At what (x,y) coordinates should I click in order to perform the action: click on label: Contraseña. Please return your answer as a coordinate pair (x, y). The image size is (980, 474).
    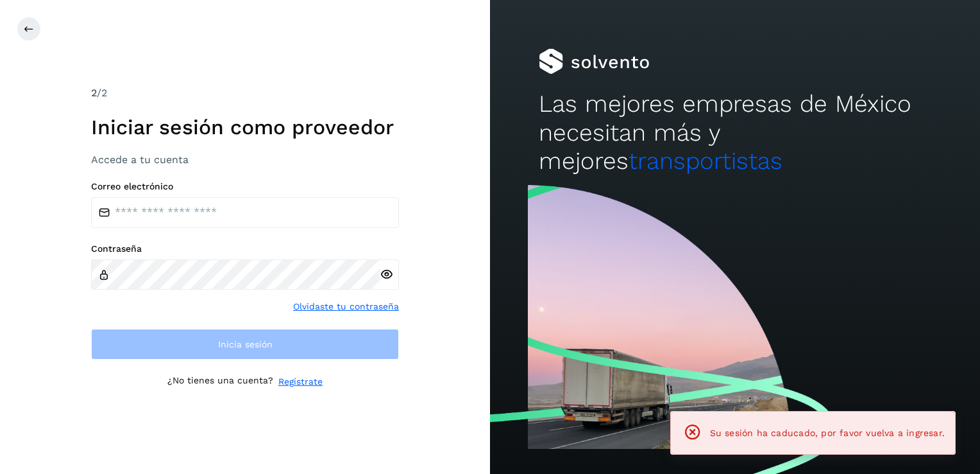
    Looking at the image, I should click on (245, 248).